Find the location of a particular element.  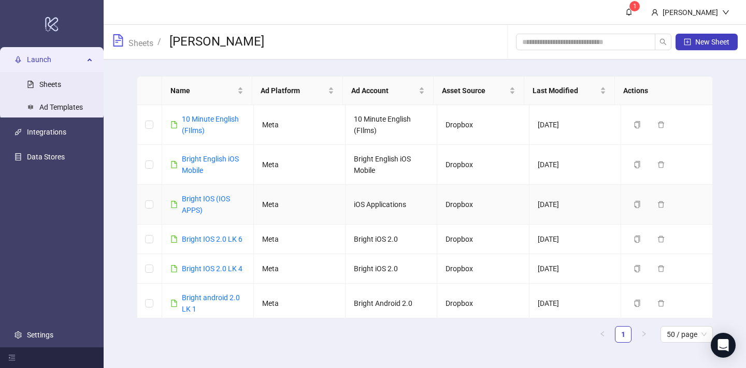

a: Bright IOS 2.0 LK 4 is located at coordinates (212, 269).